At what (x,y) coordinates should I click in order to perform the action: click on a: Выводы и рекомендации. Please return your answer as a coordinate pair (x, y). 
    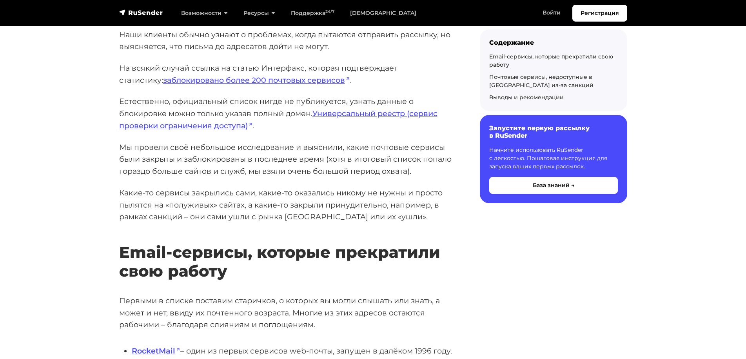
    Looking at the image, I should click on (526, 97).